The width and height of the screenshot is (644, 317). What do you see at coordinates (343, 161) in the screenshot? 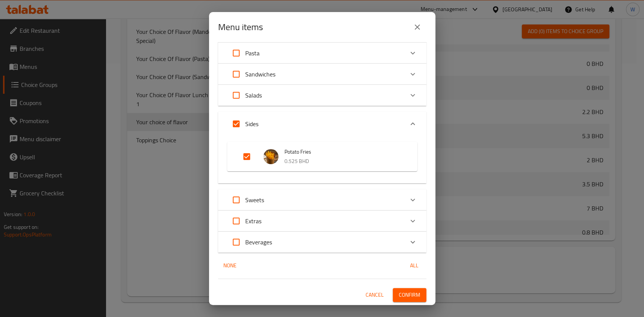
I see `p: 0.525 BHD` at bounding box center [343, 161].